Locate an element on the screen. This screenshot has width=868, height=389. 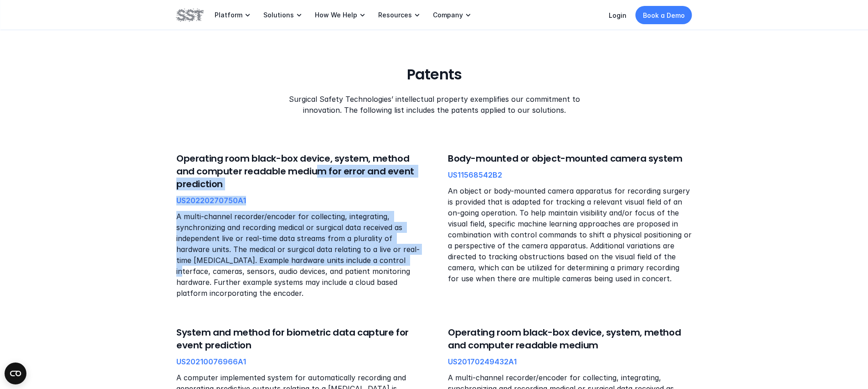
a: US20210076966A1 is located at coordinates (211, 362).